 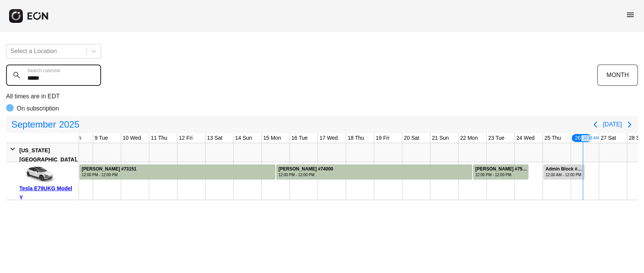 What do you see at coordinates (132, 138) in the screenshot?
I see `div: 10 Wed` at bounding box center [132, 138].